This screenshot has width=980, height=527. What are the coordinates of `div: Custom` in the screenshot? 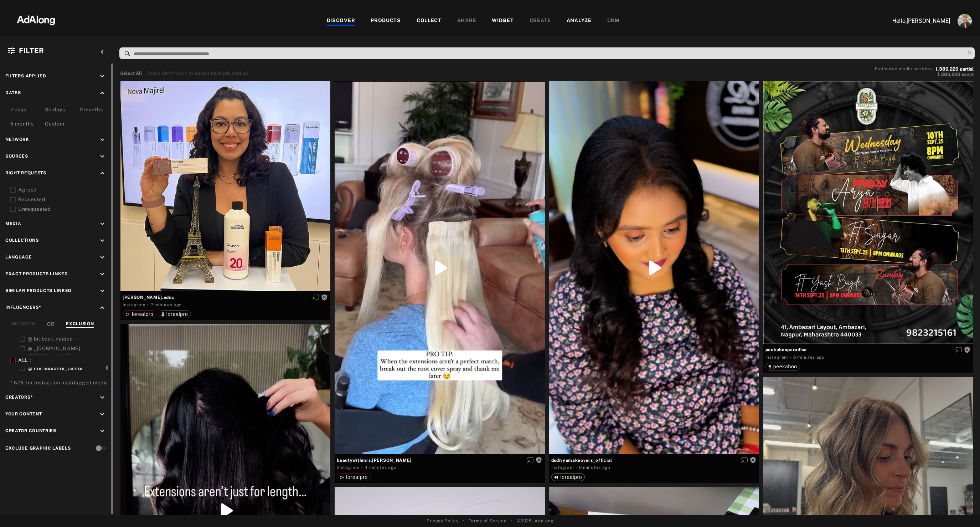 It's located at (55, 124).